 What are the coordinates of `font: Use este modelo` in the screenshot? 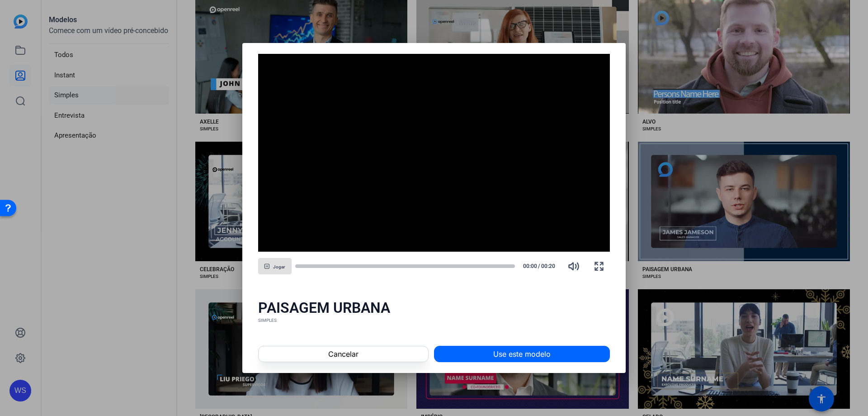 It's located at (522, 354).